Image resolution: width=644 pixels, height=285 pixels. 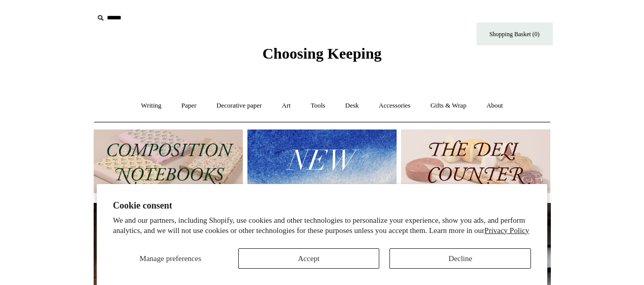 I want to click on img: New.jpg__PID:f73bdf93-380a-4a35-bcfe-7823039498e1, so click(x=322, y=161).